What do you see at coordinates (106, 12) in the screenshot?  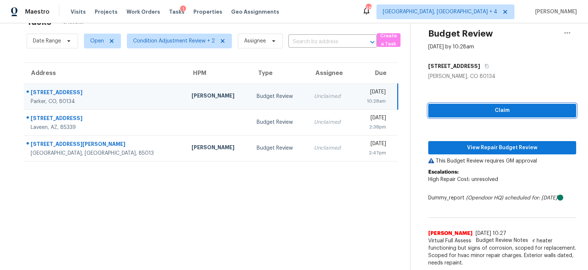 I see `span: Projects` at bounding box center [106, 12].